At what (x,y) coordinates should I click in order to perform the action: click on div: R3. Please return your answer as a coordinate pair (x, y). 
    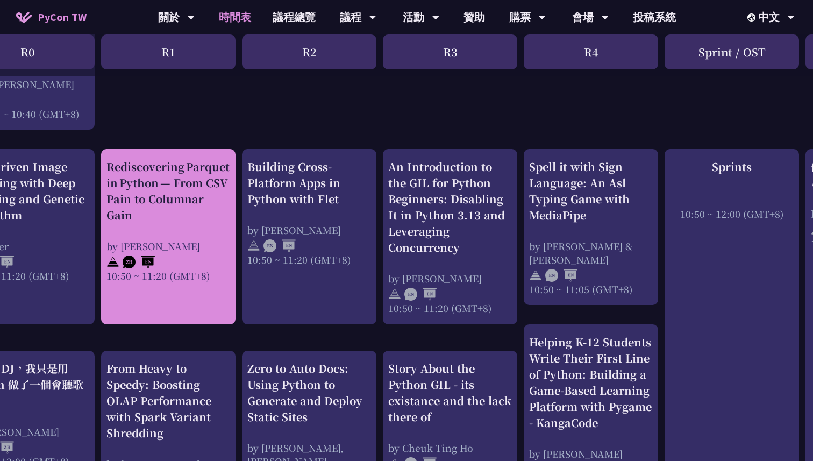
    Looking at the image, I should click on (450, 52).